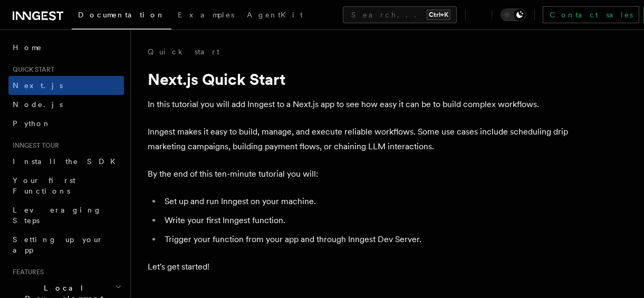 This screenshot has height=298, width=644. Describe the element at coordinates (365, 240) in the screenshot. I see `li: Trigger your function from your app and through Inngest Dev Server.` at that location.